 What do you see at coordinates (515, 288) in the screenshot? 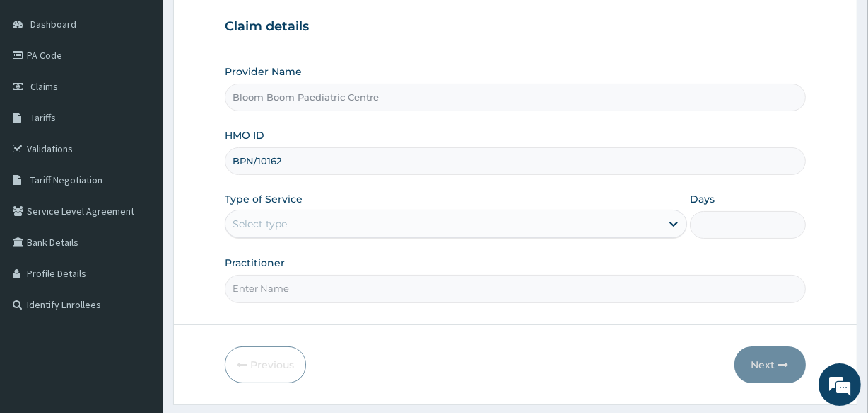
I see `input: Enter Name` at bounding box center [515, 288].